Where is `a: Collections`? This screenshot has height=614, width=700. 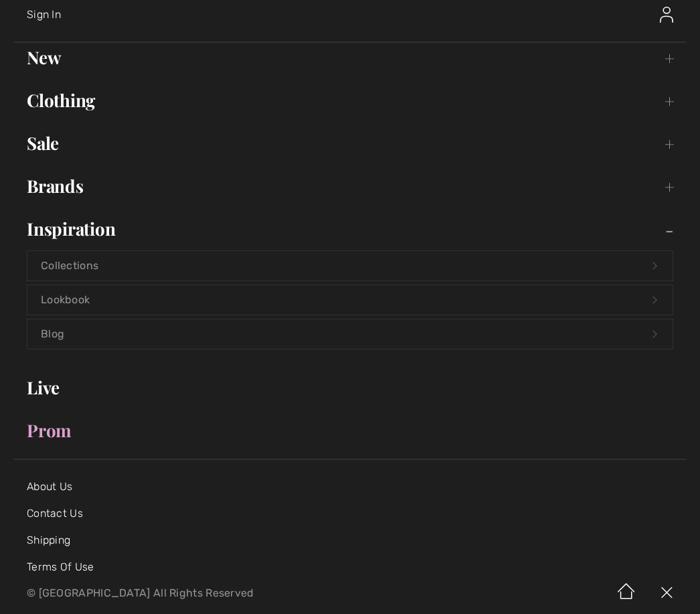
a: Collections is located at coordinates (350, 266).